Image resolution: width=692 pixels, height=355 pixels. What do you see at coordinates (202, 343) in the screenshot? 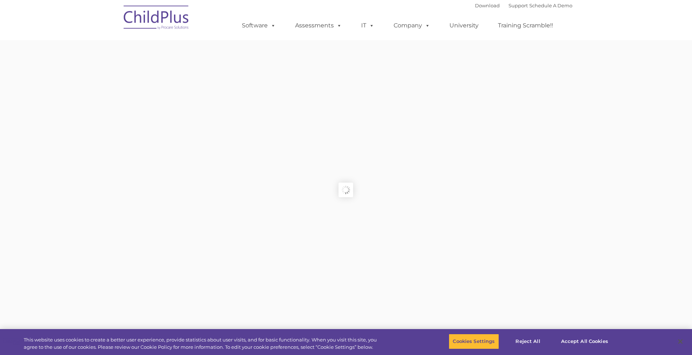
I see `div: This website uses cookies to create a better user experience, provide statistics about user visit...` at bounding box center [202, 343].